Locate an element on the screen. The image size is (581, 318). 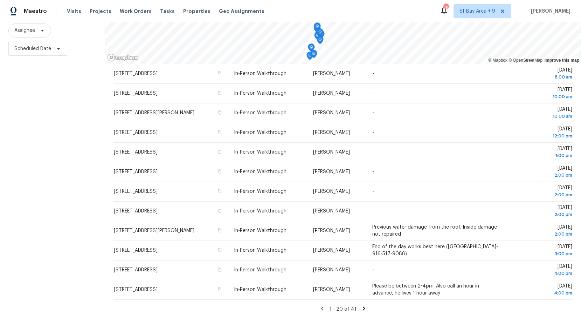
div: 12:00 pm is located at coordinates (541, 136).